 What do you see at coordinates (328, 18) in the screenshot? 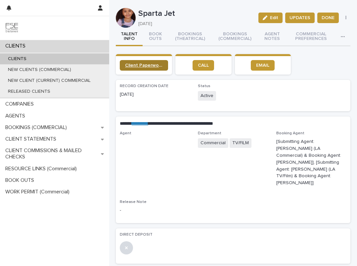
I see `button: DONE` at bounding box center [328, 18].